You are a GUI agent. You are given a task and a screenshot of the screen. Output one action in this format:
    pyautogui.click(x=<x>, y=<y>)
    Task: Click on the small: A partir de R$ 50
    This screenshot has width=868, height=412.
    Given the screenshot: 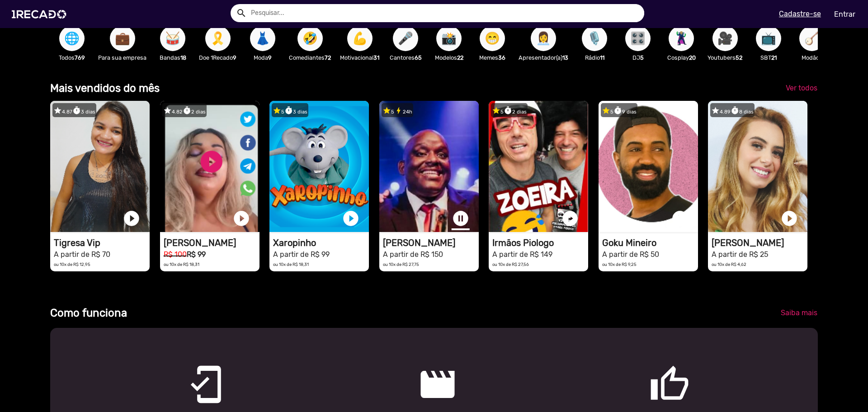 What is the action you would take?
    pyautogui.click(x=630, y=254)
    